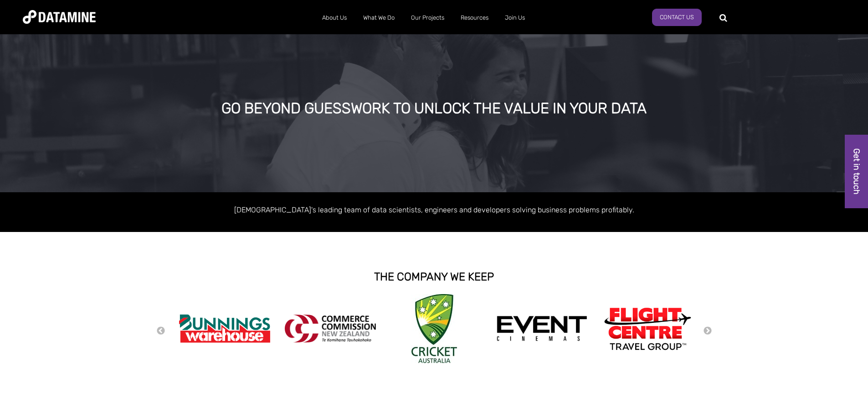 The width and height of the screenshot is (868, 416). What do you see at coordinates (60, 17) in the screenshot?
I see `img: Datamine` at bounding box center [60, 17].